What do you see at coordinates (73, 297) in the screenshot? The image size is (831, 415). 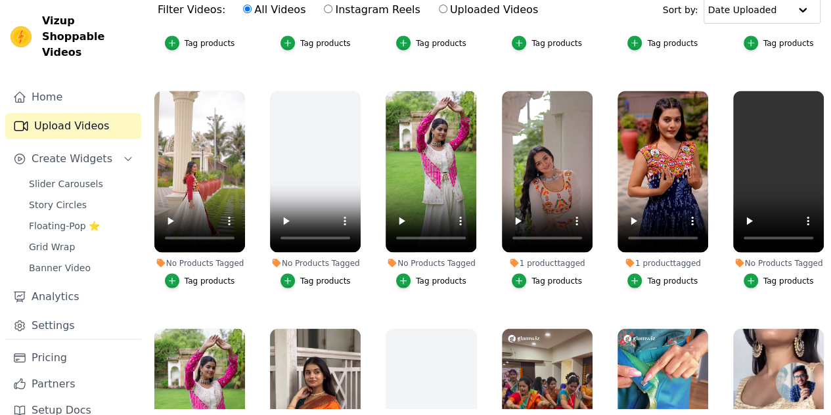 I see `a: Analytics` at bounding box center [73, 297].